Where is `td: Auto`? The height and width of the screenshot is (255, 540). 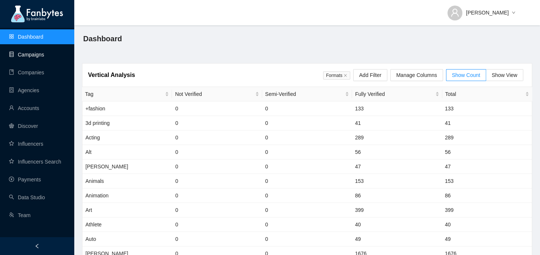 td: Auto is located at coordinates (127, 239).